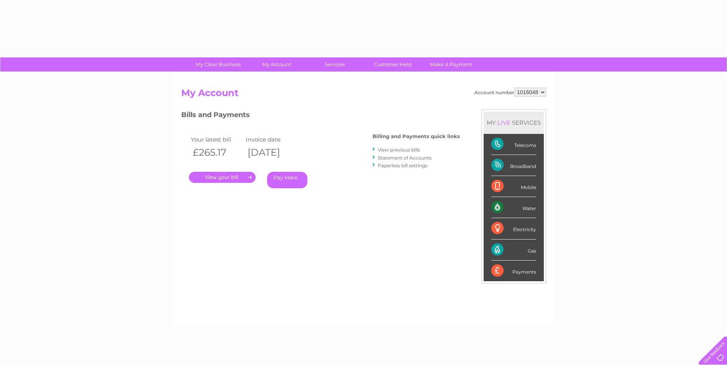 The image size is (727, 365). Describe the element at coordinates (320, 116) in the screenshot. I see `h3: Bills and Payments` at that location.